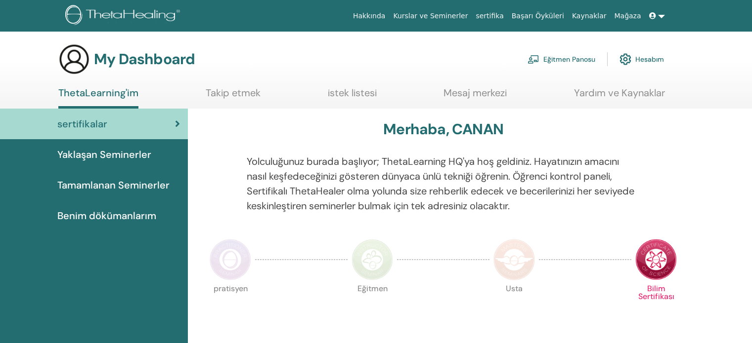  Describe the element at coordinates (514, 306) in the screenshot. I see `p: Usta` at that location.